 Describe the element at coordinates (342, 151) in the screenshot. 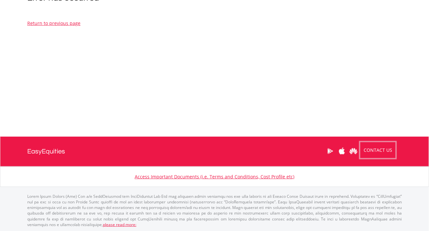

I see `a: Apple` at that location.